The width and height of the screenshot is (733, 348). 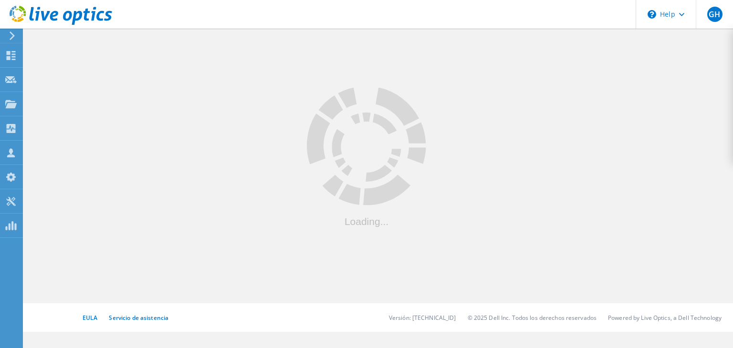 I want to click on li: Powered by Live Optics, a Dell Technology, so click(x=665, y=318).